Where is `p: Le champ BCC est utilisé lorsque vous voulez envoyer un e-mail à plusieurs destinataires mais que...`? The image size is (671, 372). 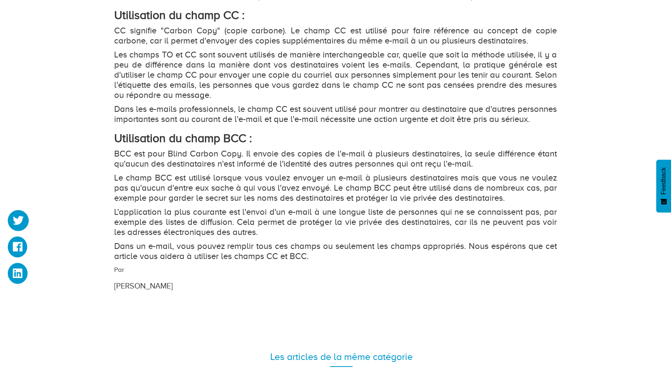
p: Le champ BCC est utilisé lorsque vous voulez envoyer un e-mail à plusieurs destinataires mais que... is located at coordinates (335, 188).